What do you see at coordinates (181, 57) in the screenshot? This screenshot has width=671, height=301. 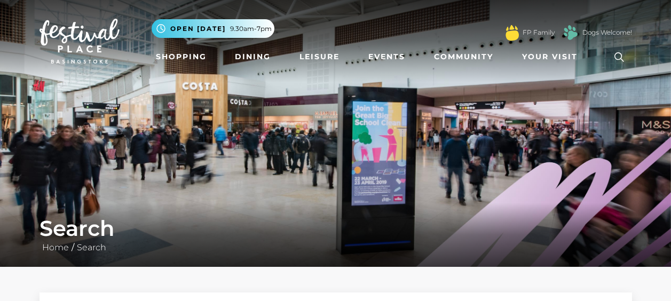 I see `a: Shopping` at bounding box center [181, 57].